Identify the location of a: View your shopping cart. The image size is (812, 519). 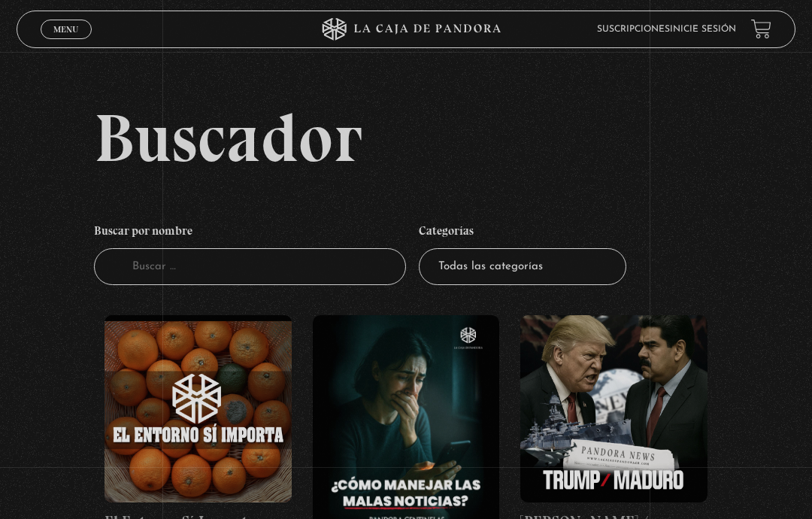
(761, 28).